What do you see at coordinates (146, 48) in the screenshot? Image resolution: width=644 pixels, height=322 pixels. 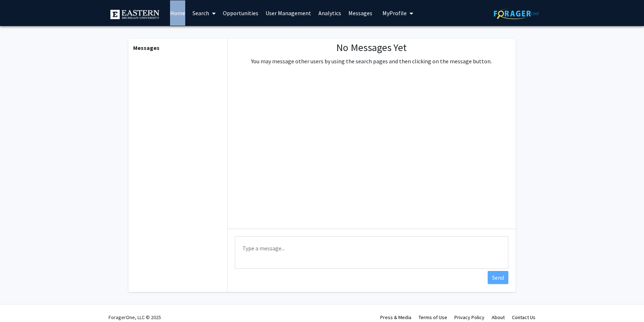 I see `b: Messages` at bounding box center [146, 48].